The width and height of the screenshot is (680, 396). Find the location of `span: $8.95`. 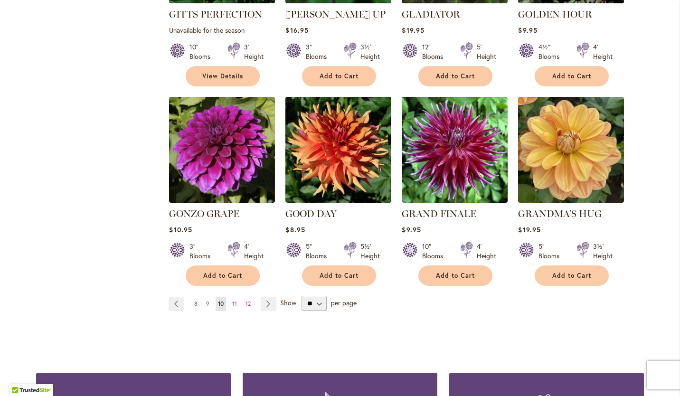

span: $8.95 is located at coordinates (295, 230).